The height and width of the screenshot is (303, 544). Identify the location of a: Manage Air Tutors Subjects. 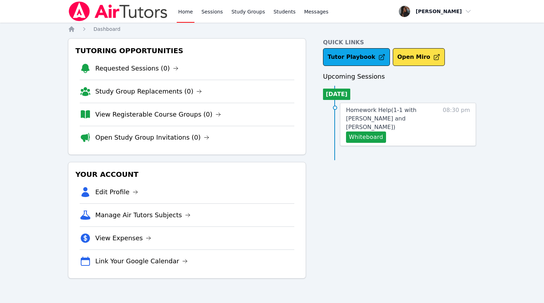
(143, 215).